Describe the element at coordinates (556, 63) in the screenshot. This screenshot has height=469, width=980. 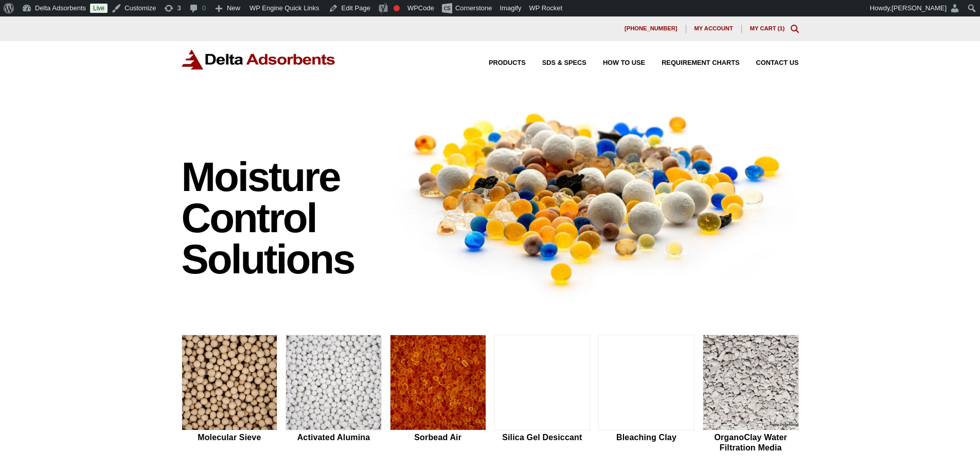
I see `a: SDS & SPECS` at that location.